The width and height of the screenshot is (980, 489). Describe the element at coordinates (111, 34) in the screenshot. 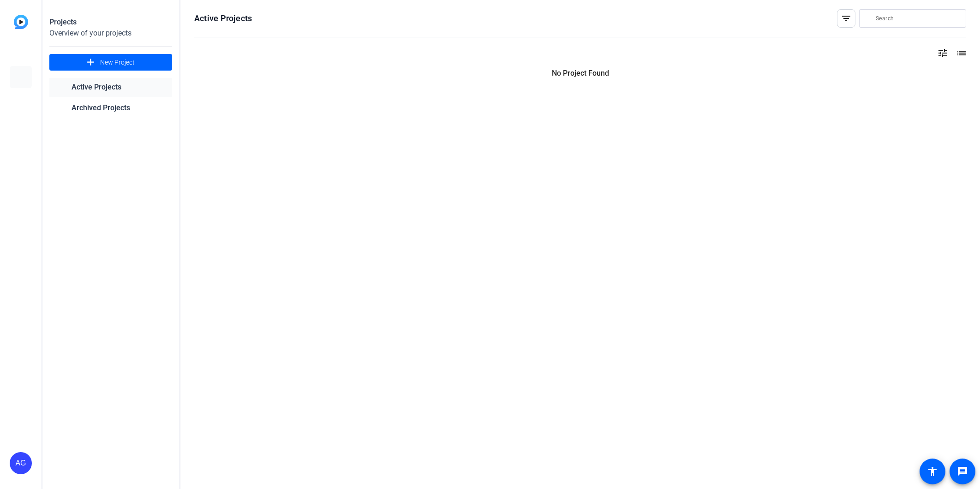

I see `div: Overview of your projects` at that location.